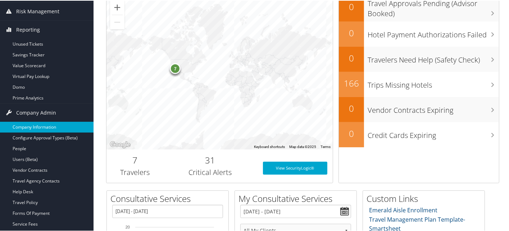 Image resolution: width=509 pixels, height=231 pixels. What do you see at coordinates (433, 58) in the screenshot?
I see `h3: Travelers Need Help (Safety Check)` at bounding box center [433, 58].